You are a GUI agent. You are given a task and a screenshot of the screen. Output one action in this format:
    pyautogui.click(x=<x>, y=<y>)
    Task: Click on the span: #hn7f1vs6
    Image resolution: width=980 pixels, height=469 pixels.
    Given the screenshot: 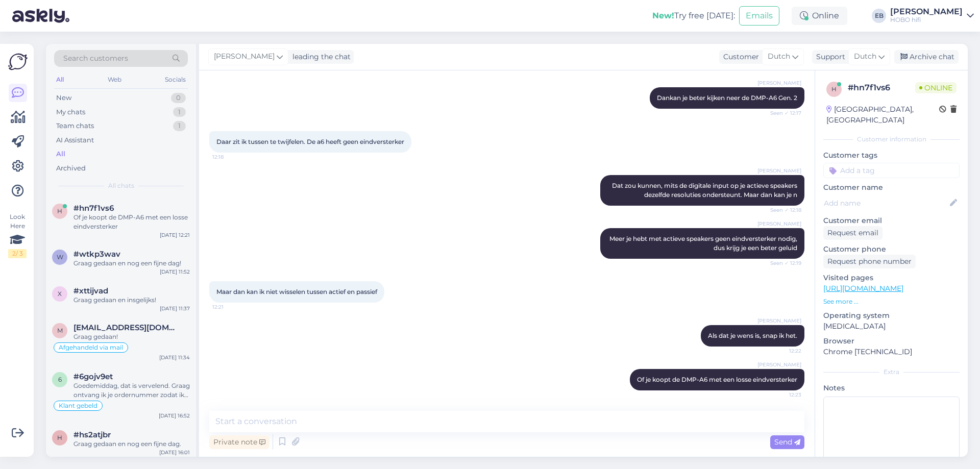 What is the action you would take?
    pyautogui.click(x=93, y=208)
    